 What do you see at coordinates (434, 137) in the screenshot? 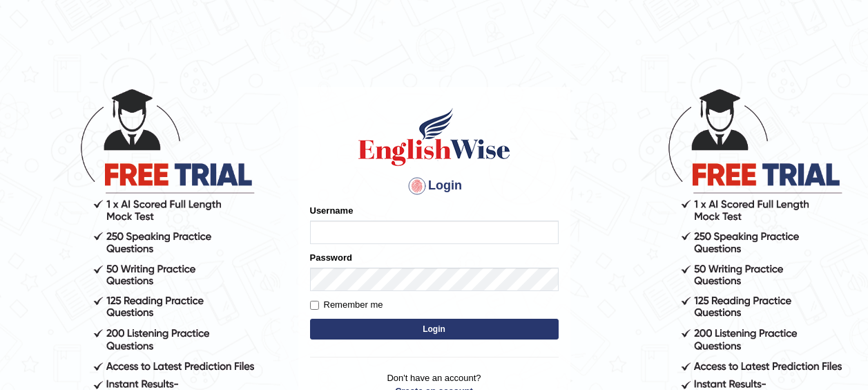
I see `img: Logo of English Wise sign in for intelligent practice with AI` at bounding box center [434, 137].